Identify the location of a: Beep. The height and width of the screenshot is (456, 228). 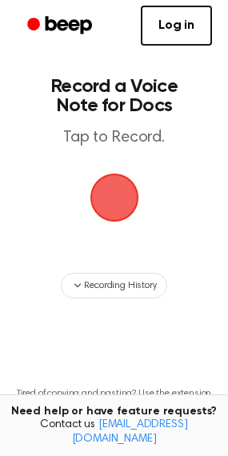
(61, 26).